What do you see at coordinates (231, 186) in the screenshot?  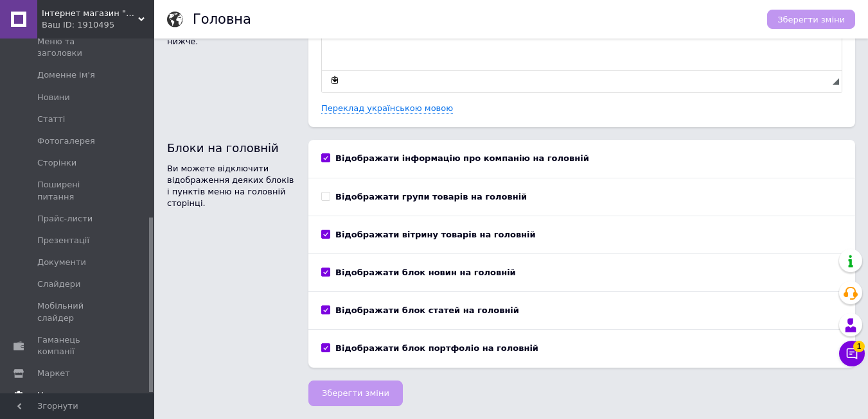 I see `p: Ви можете відключити відображення деяких блоків і пунктів меню на головній сторінці.` at bounding box center [231, 186].